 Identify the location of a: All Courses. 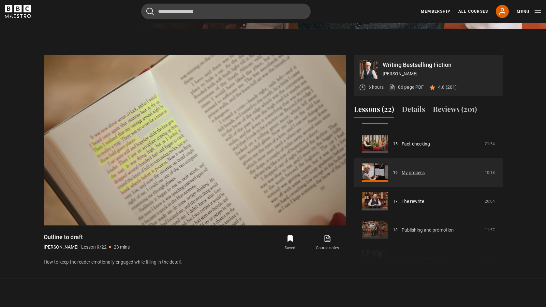
(473, 11).